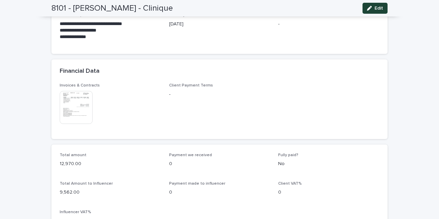  I want to click on span: Fully paid?, so click(288, 155).